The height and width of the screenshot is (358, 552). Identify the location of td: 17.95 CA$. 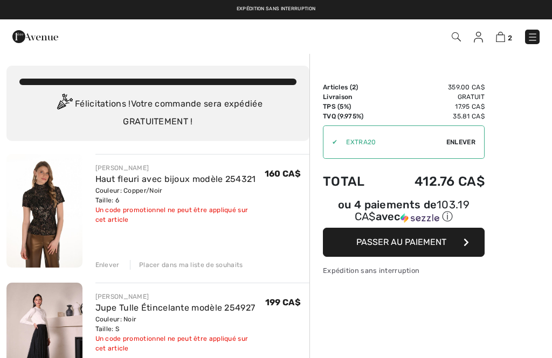
(434, 107).